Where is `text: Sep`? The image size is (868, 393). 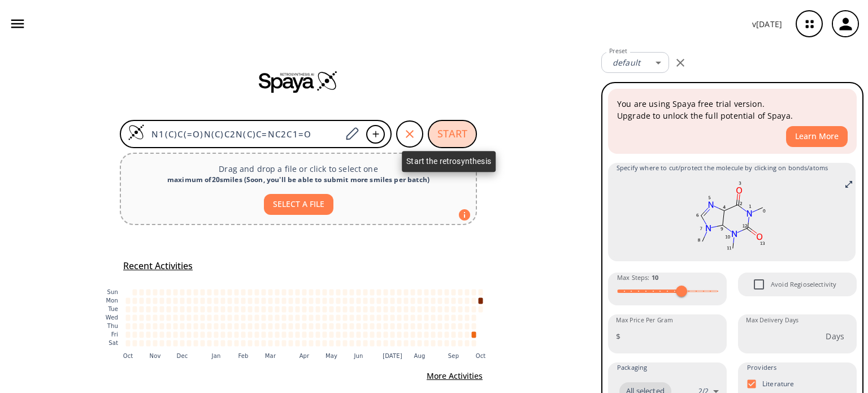 text: Sep is located at coordinates (453, 356).